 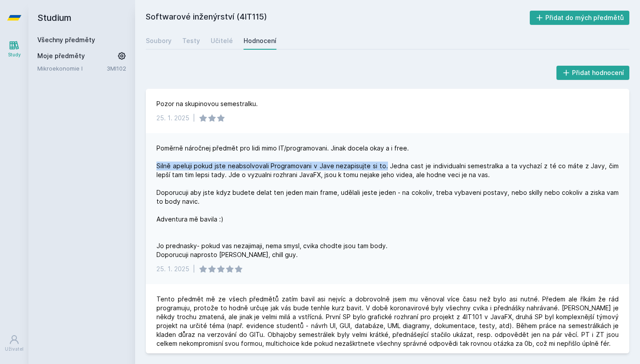 What do you see at coordinates (593, 73) in the screenshot?
I see `a: Přidat hodnocení` at bounding box center [593, 73].